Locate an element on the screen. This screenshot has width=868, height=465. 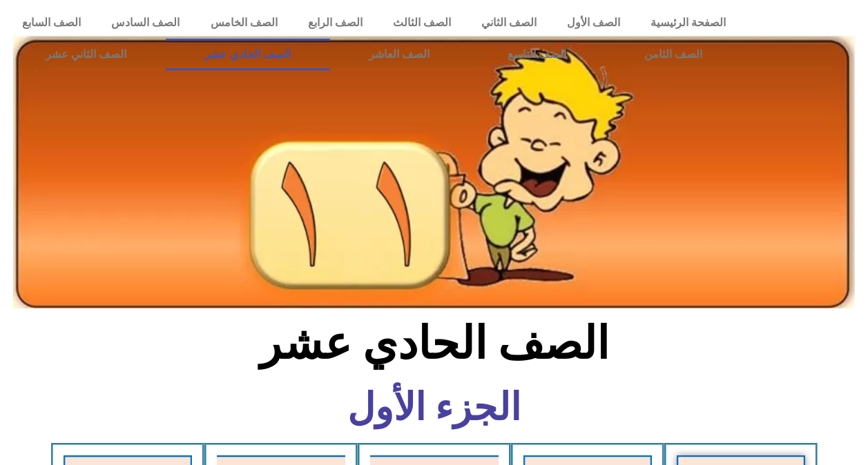
a: الصف الحادي عشر is located at coordinates (248, 55).